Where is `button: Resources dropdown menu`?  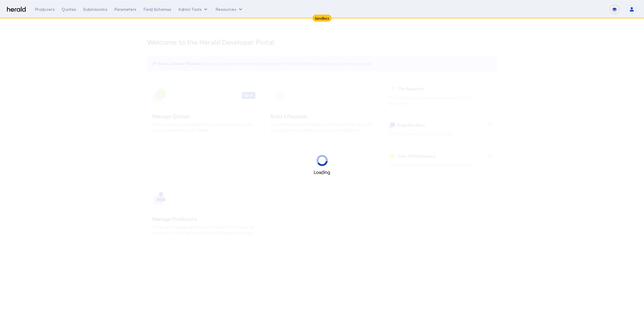
button: Resources dropdown menu is located at coordinates (229, 9).